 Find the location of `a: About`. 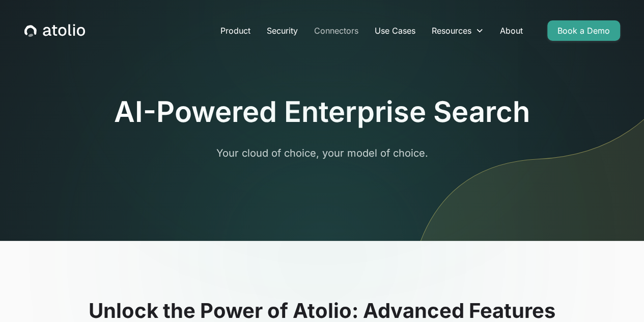

a: About is located at coordinates (512, 31).